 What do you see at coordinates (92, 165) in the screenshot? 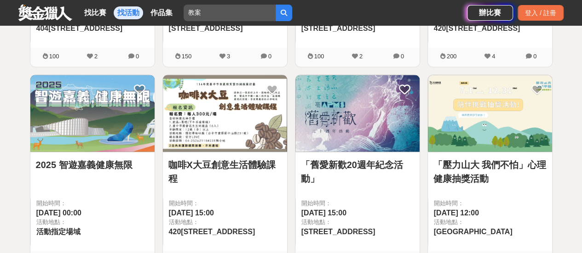
I see `a: 2025 智遊嘉義健康無限` at bounding box center [92, 165].